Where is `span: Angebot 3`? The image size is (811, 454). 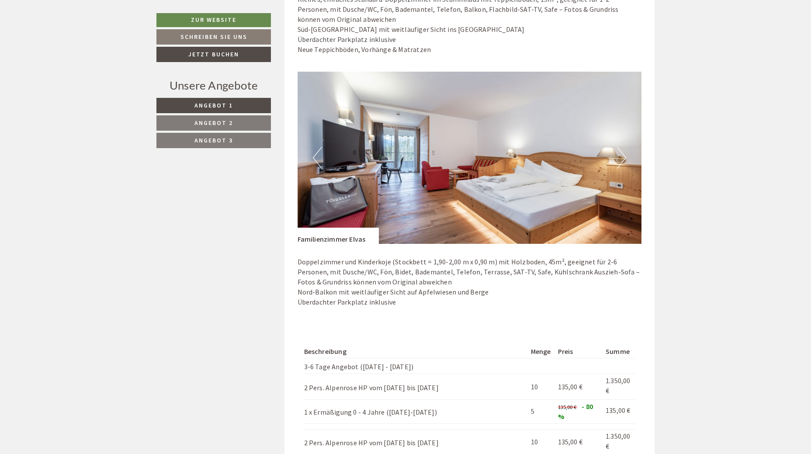 span: Angebot 3 is located at coordinates (214, 140).